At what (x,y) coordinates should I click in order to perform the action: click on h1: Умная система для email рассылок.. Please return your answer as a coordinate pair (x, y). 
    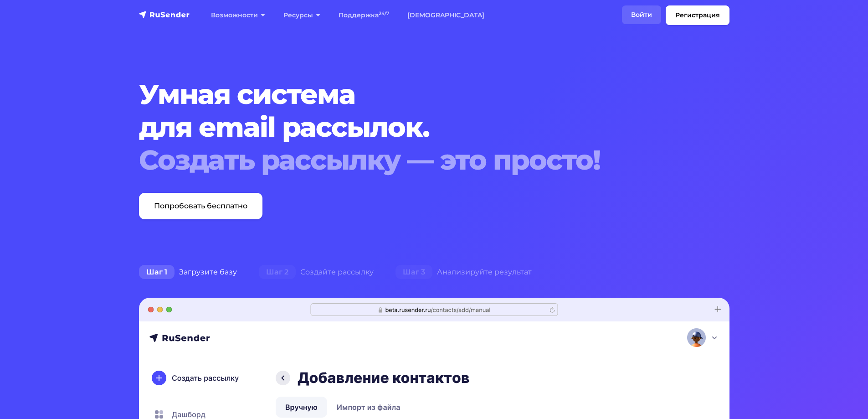
    Looking at the image, I should click on (410, 127).